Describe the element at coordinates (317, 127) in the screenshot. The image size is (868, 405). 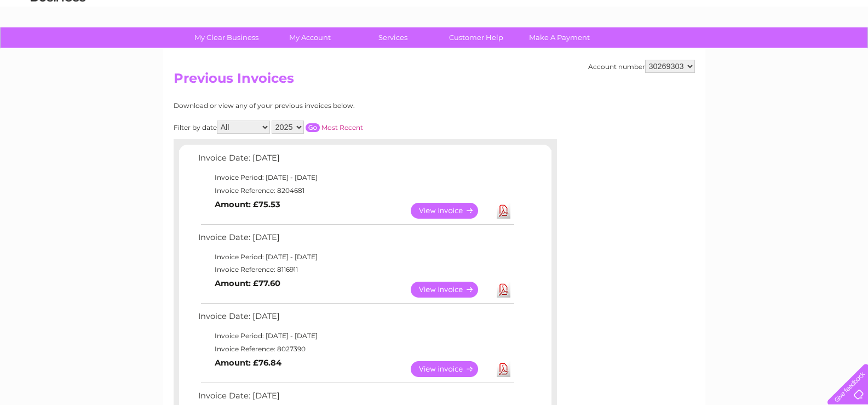
I see `div: Filter by date` at that location.